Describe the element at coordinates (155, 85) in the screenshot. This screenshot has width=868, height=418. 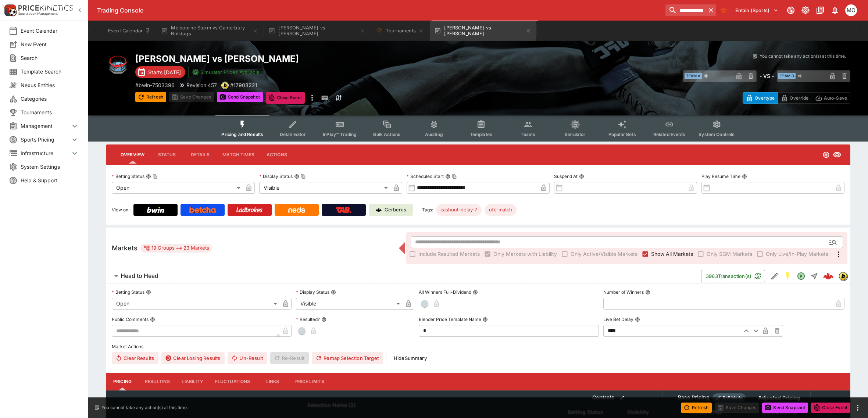
I see `p: Copy To Clipboard` at that location.